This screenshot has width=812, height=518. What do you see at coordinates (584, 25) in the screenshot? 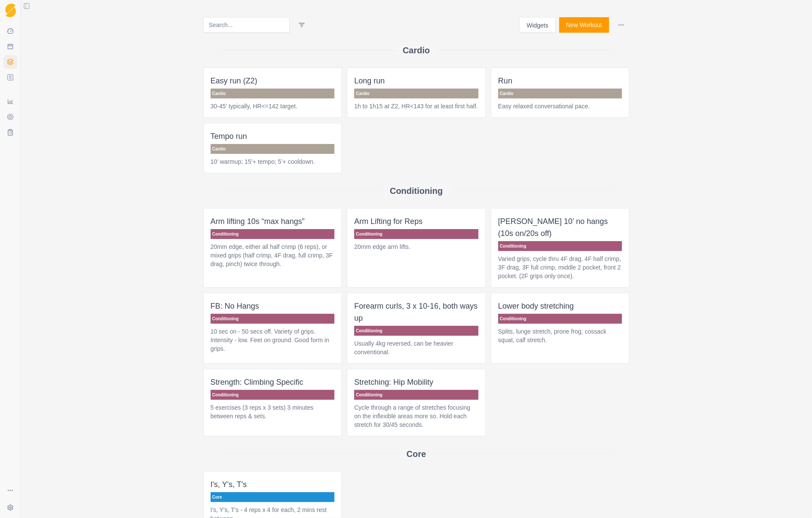
I see `button: New Workout` at bounding box center [584, 25].